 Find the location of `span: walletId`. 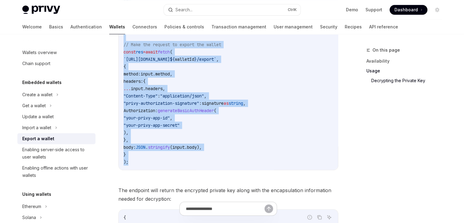

span: walletId is located at coordinates (185, 59).